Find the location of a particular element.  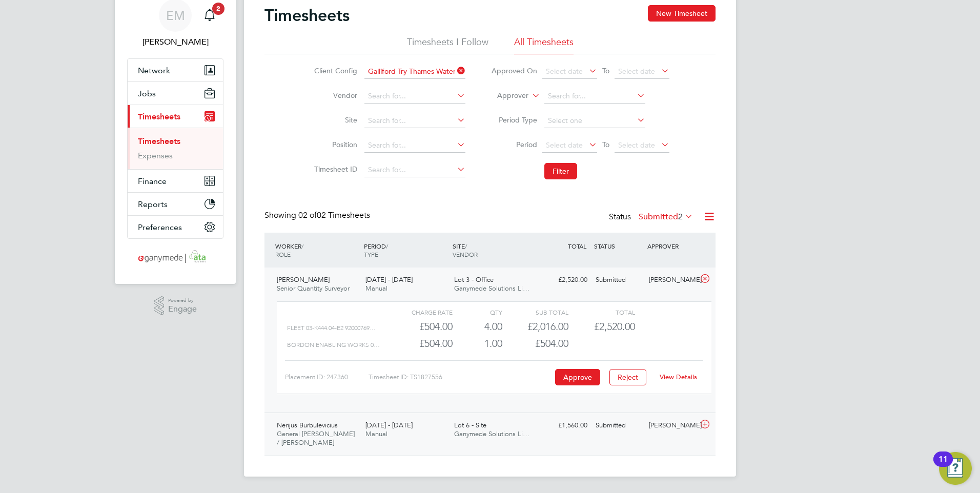

span: Emma Malvenan is located at coordinates (175, 42).